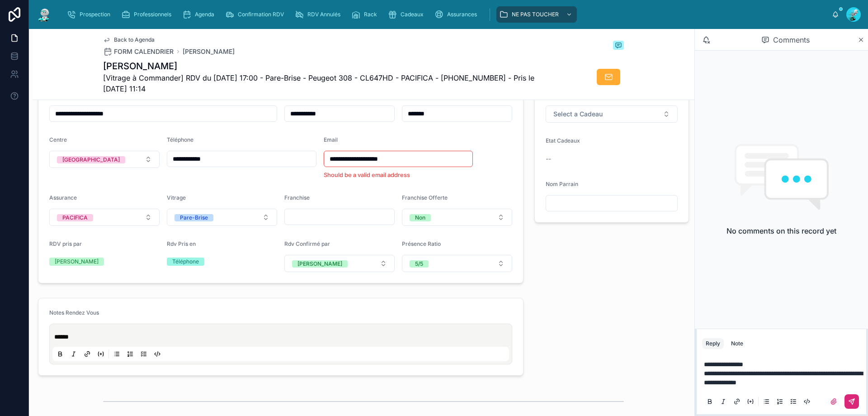 Image resolution: width=868 pixels, height=416 pixels. I want to click on a: RDV Annulés, so click(319, 15).